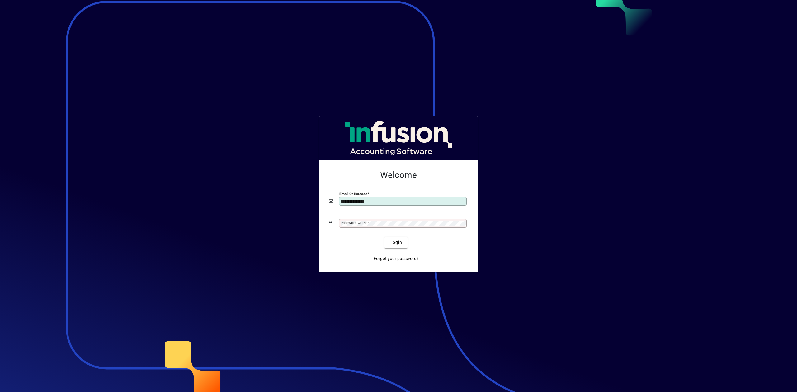 Image resolution: width=797 pixels, height=392 pixels. What do you see at coordinates (396, 259) in the screenshot?
I see `span: Forgot your password?` at bounding box center [396, 259].